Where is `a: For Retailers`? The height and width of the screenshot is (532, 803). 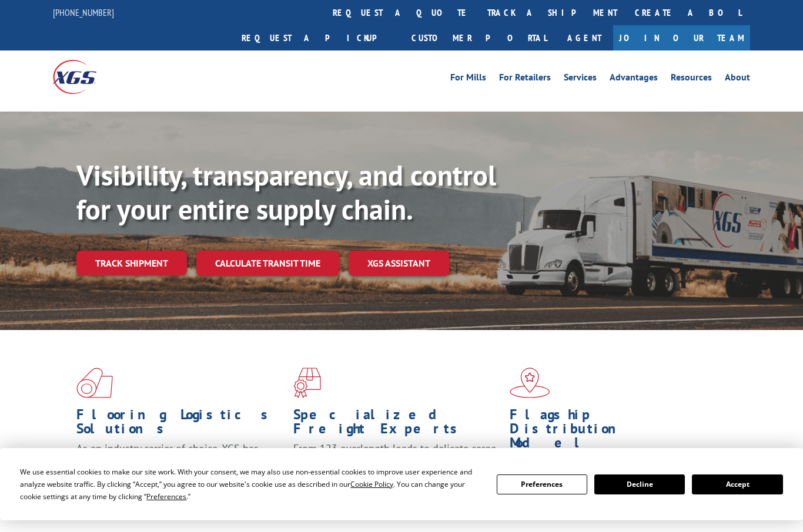
a: For Retailers is located at coordinates (525, 79).